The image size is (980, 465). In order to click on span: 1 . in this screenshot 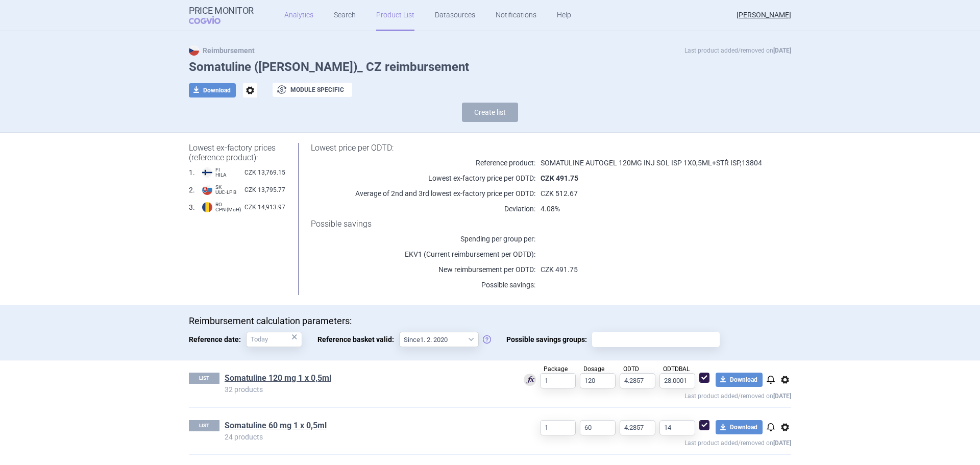, I will do `click(192, 172)`.